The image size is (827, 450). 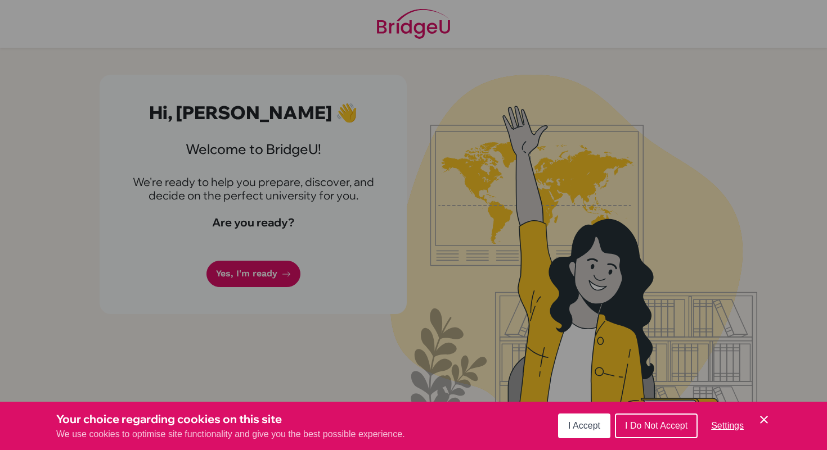 What do you see at coordinates (231, 435) in the screenshot?
I see `p: We use cookies to optimise site functionality and give you the best possible experience.` at bounding box center [231, 435].